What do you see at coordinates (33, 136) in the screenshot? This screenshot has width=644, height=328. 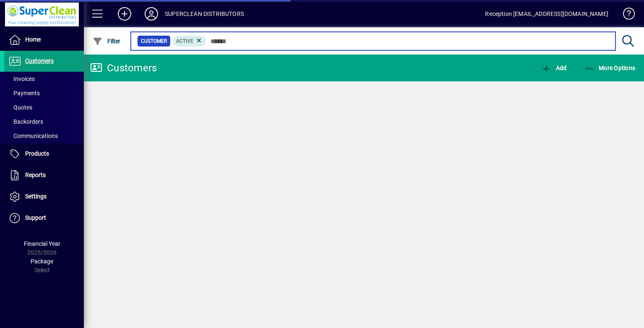 I see `span: Communications` at bounding box center [33, 136].